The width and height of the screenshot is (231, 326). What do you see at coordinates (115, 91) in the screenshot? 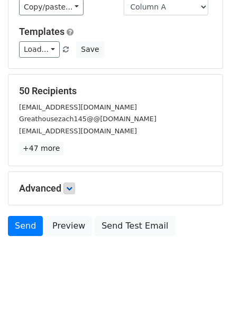
I see `h5: 50 Recipients` at bounding box center [115, 91].